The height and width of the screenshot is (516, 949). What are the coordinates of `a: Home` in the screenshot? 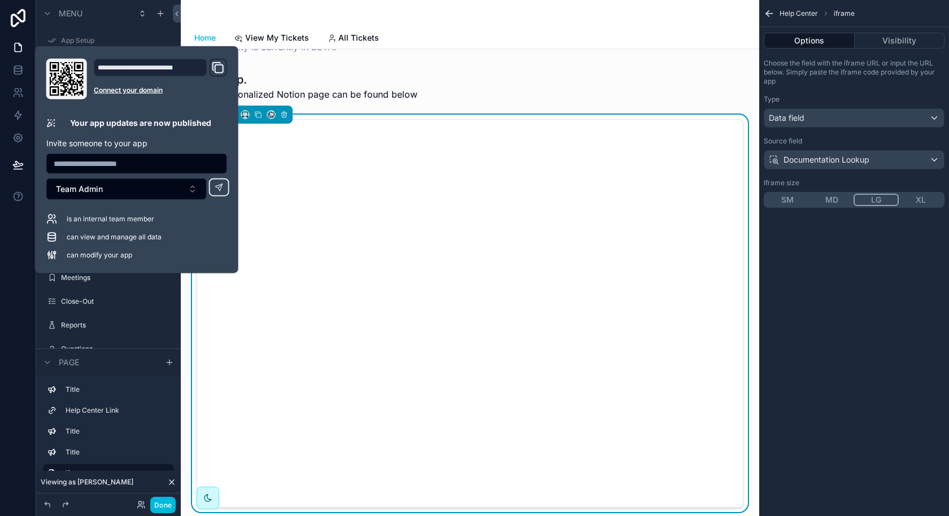 It's located at (205, 38).